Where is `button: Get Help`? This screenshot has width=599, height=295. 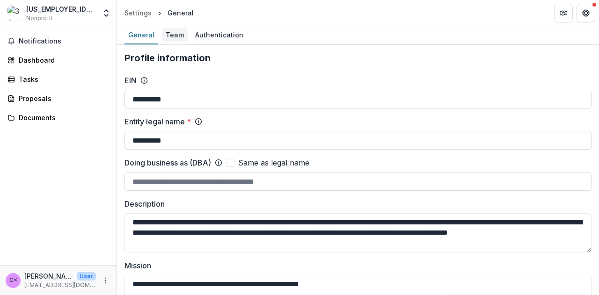 button: Get Help is located at coordinates (586, 13).